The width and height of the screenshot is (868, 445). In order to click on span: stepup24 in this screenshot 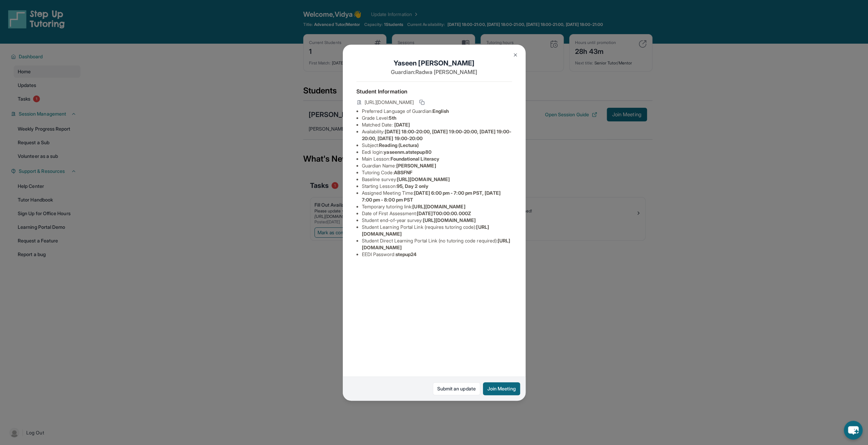, I will do `click(406, 254)`.